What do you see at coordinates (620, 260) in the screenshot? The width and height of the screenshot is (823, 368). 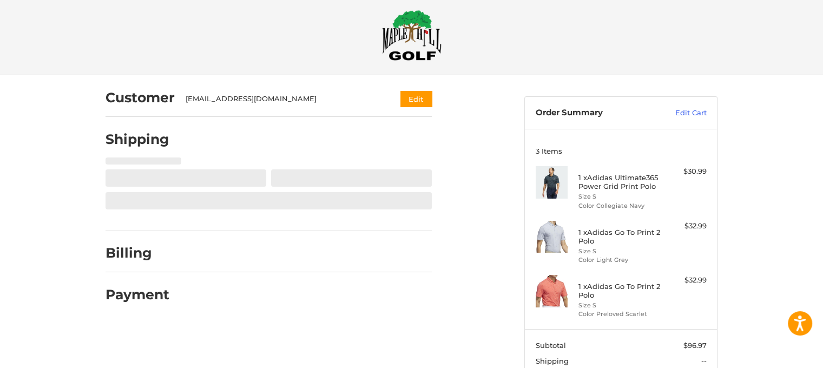 I see `li: Color Light Grey` at bounding box center [620, 260].